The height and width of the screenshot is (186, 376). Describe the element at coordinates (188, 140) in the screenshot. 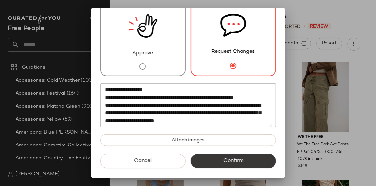

I see `button: Attach images` at that location.